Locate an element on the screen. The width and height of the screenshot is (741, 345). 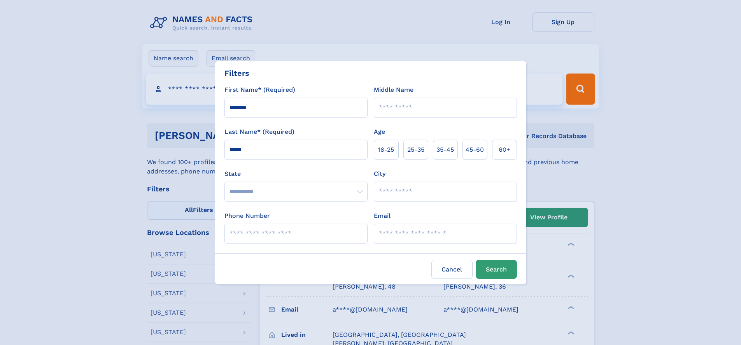
span: 25‑35 is located at coordinates (416, 150).